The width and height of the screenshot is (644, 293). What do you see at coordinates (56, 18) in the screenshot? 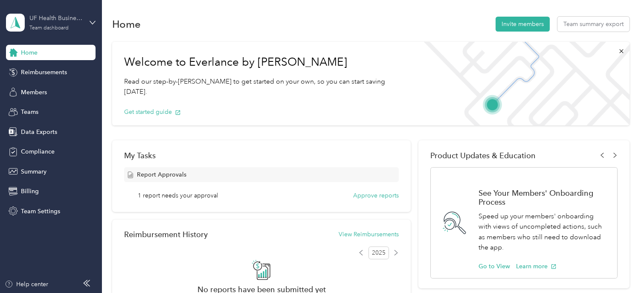
I see `div: UF Health Business Development` at bounding box center [56, 18].